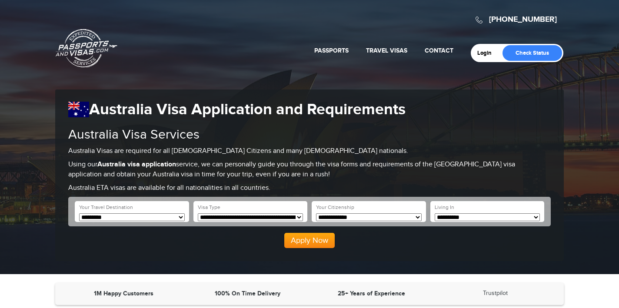 The image size is (619, 308). Describe the element at coordinates (387, 50) in the screenshot. I see `a: Travel Visas` at that location.